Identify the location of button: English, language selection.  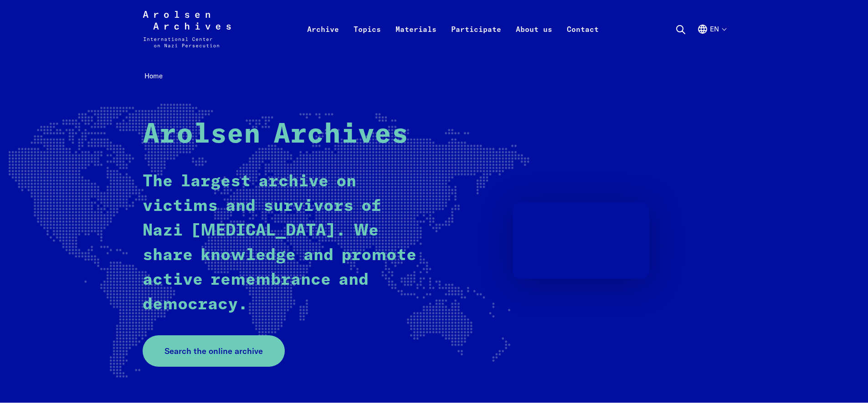
(711, 40).